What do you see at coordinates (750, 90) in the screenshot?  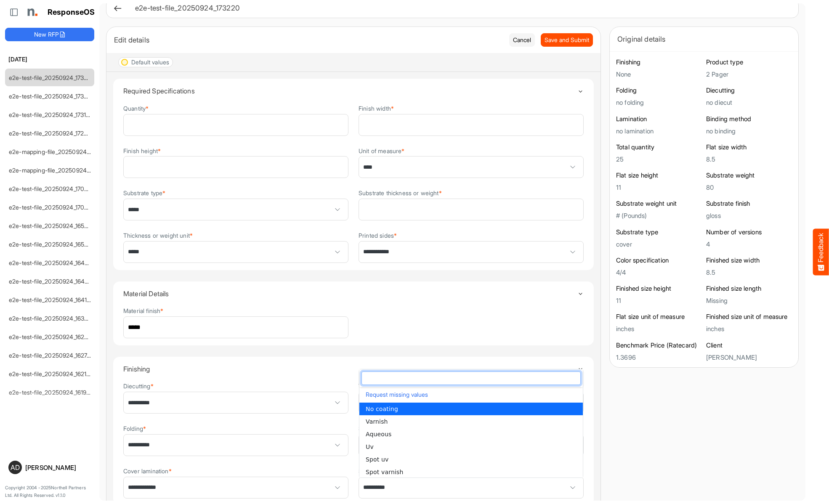 I see `h6: Diecutting` at bounding box center [750, 90].